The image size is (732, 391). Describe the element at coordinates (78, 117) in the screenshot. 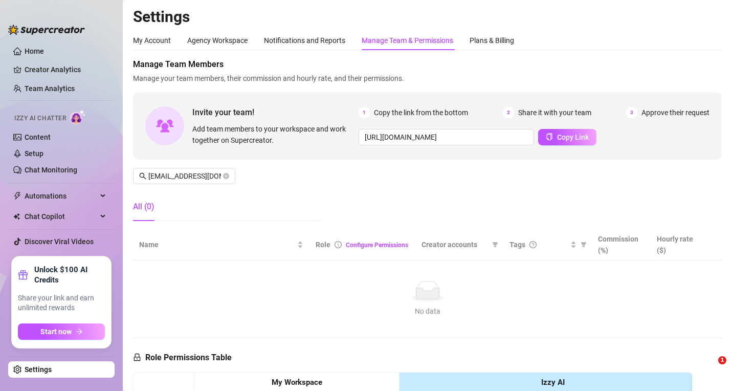

I see `img: AI Chatter` at that location.